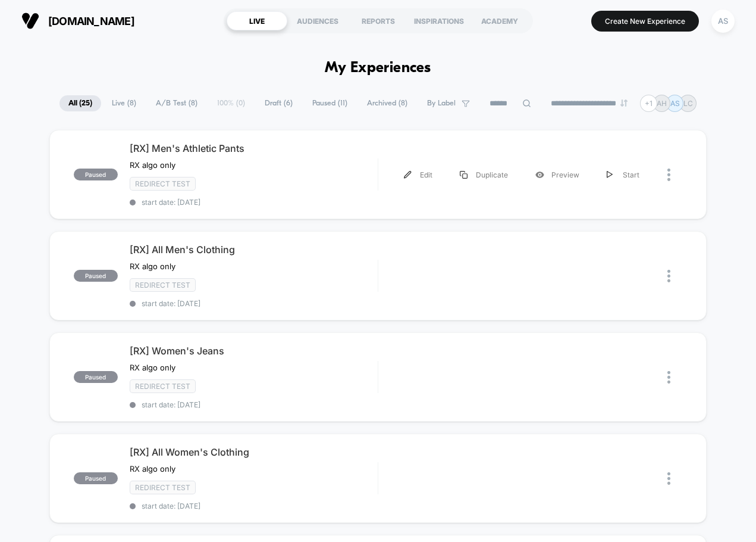 The height and width of the screenshot is (542, 756). I want to click on p: AH, so click(662, 103).